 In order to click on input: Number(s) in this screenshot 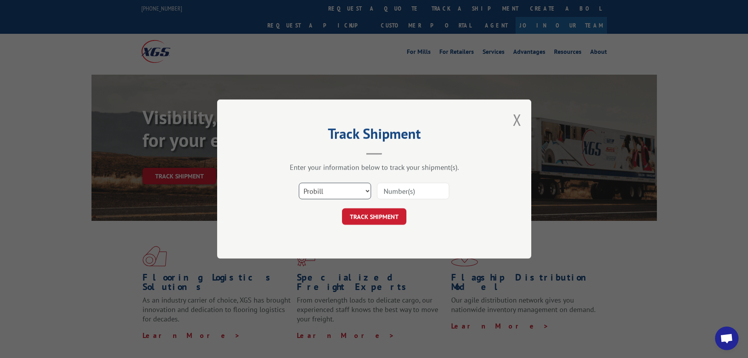, I will do `click(413, 191)`.